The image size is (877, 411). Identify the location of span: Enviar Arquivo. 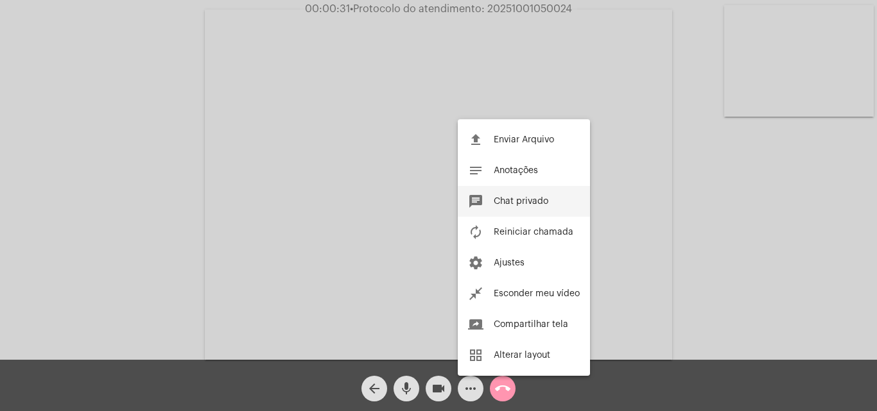
(524, 140).